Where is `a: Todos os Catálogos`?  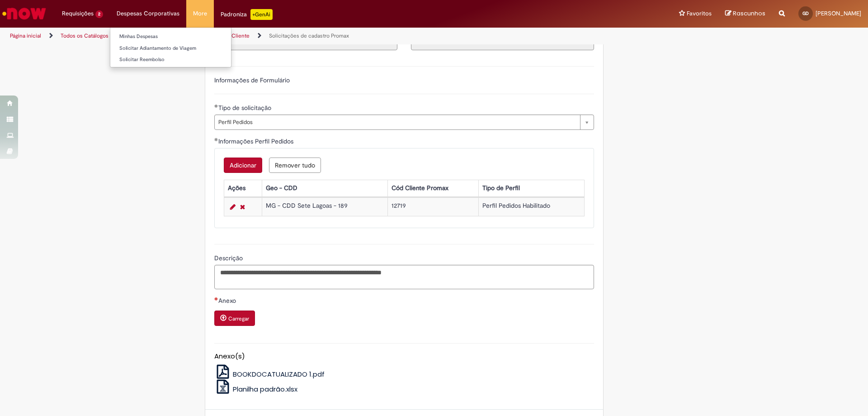
a: Todos os Catálogos is located at coordinates (84, 36).